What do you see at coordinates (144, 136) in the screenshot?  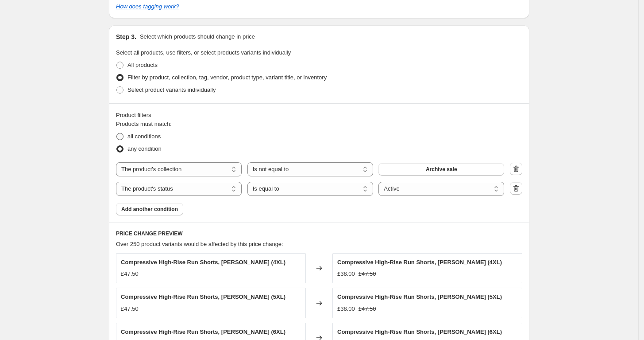 I see `span: all conditions` at bounding box center [144, 136].